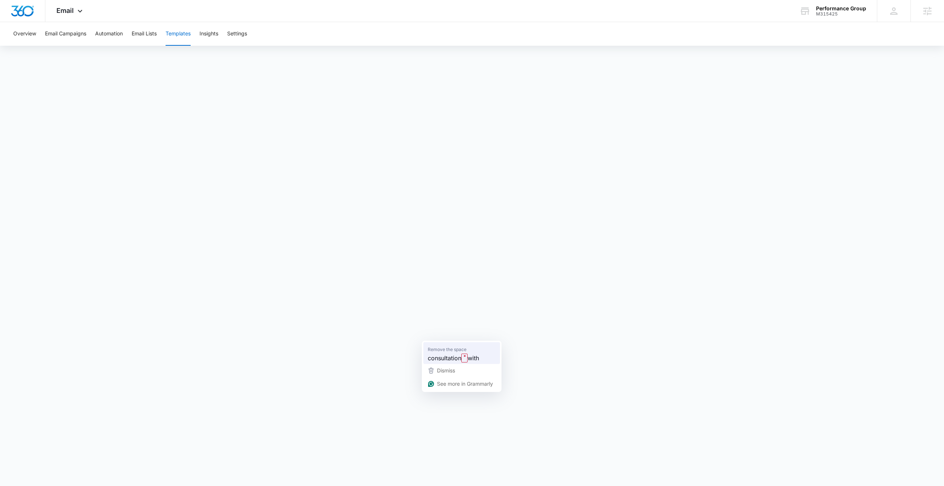  What do you see at coordinates (237, 34) in the screenshot?
I see `button: Settings` at bounding box center [237, 34].